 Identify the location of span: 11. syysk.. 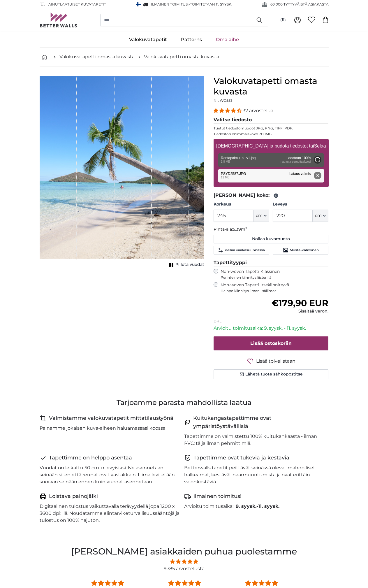
(269, 506).